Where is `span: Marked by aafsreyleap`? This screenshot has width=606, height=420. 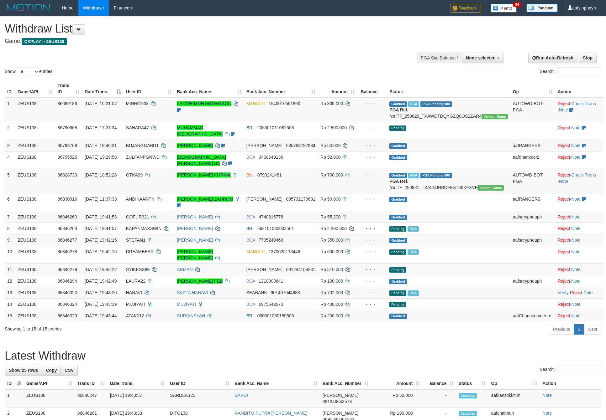
span: Marked by aafsreyleap is located at coordinates (413, 175).